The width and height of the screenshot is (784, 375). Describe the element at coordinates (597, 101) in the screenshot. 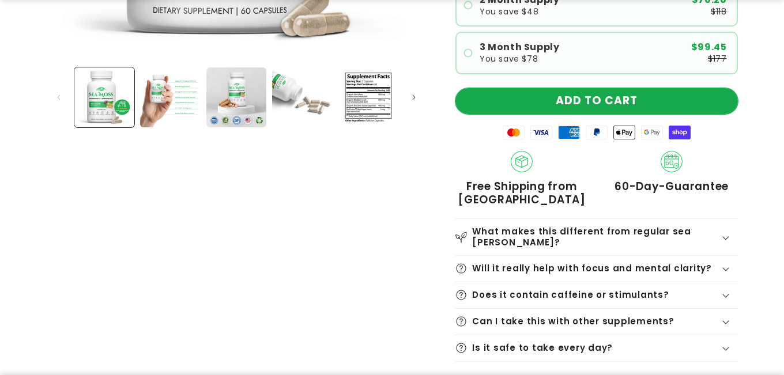

I see `button: ADD TO CART` at that location.